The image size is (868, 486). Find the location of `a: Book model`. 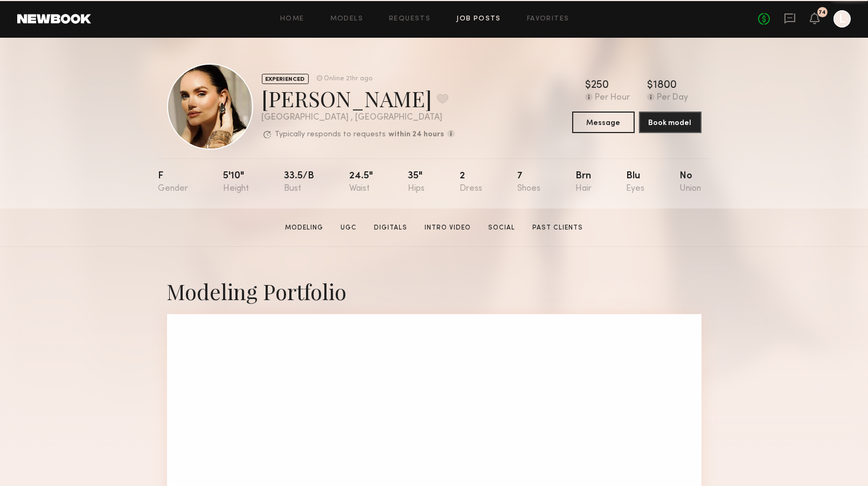

a: Book model is located at coordinates (671, 122).